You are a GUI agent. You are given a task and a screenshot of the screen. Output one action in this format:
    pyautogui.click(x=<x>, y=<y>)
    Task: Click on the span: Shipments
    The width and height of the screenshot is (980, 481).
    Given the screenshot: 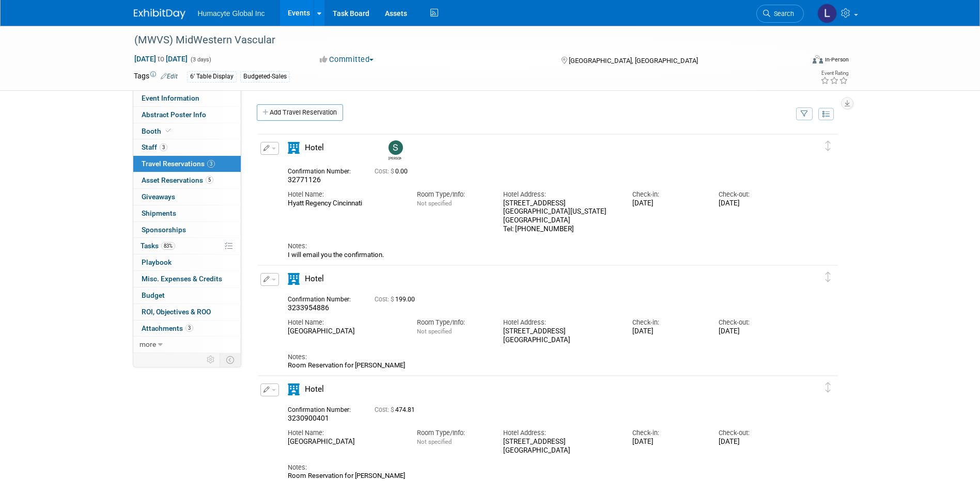 What is the action you would take?
    pyautogui.click(x=158, y=213)
    